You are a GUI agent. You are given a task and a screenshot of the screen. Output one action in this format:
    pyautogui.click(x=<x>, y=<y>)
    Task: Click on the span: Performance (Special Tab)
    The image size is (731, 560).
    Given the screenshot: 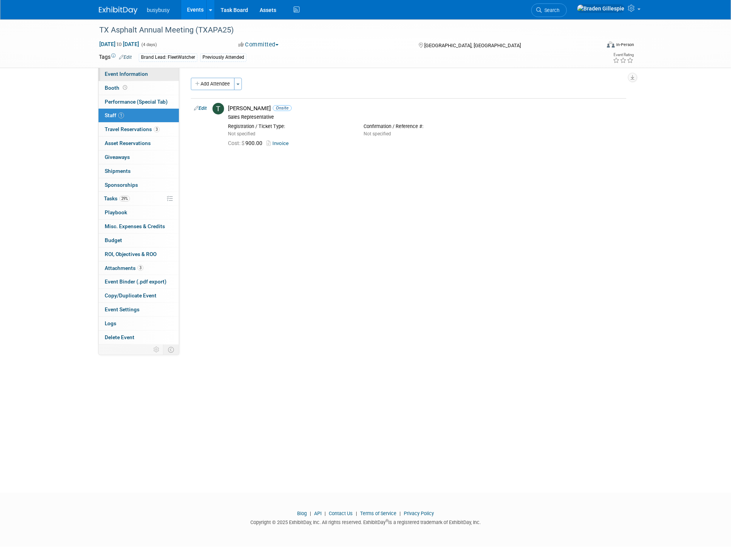 What is the action you would take?
    pyautogui.click(x=136, y=102)
    